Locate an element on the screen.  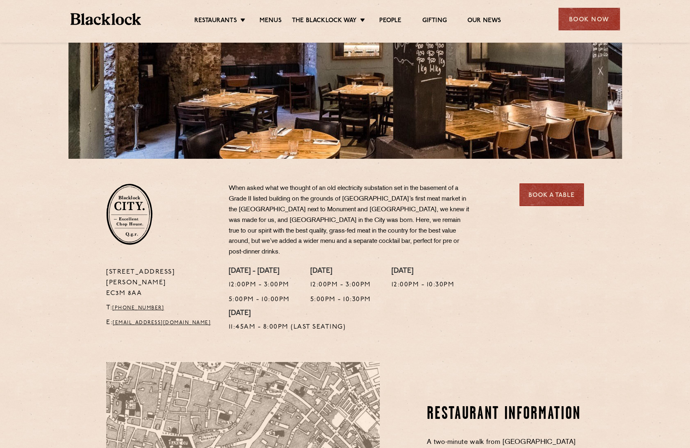
p: 5:00pm - 10:00pm is located at coordinates (259, 300).